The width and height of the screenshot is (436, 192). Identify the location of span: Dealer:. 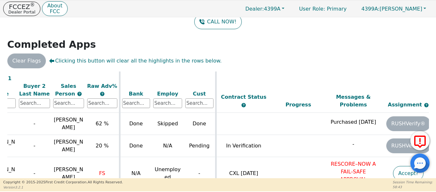
(255, 9).